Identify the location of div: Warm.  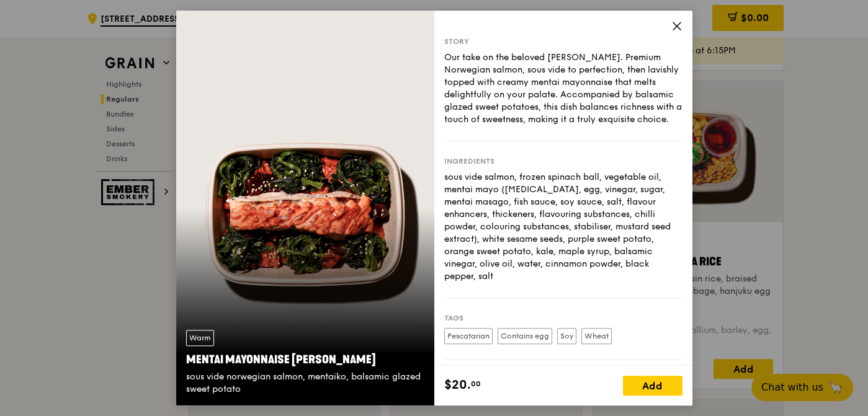
(199, 338).